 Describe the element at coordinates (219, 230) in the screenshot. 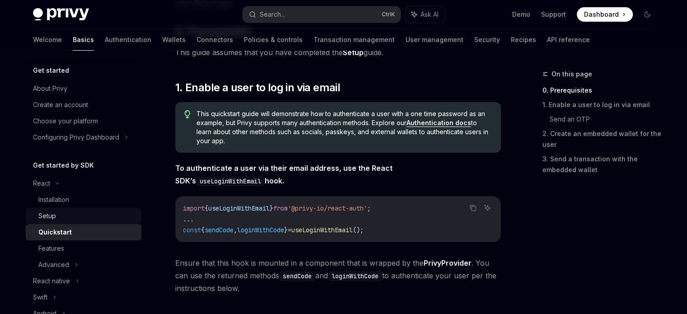

I see `span: sendCode` at that location.